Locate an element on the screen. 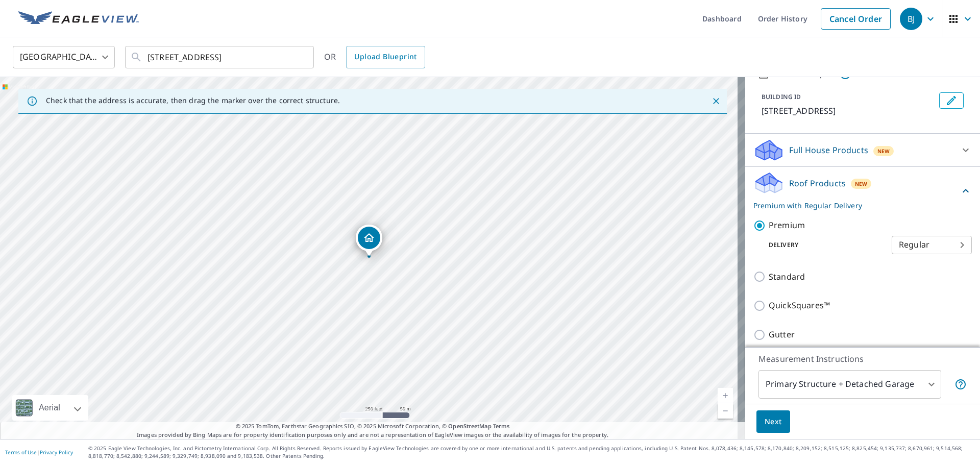 This screenshot has width=980, height=465. button: Edit building 1 is located at coordinates (952, 100).